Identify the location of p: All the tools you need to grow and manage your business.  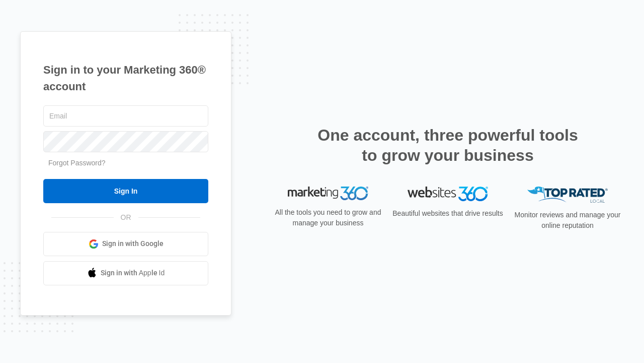
(328, 217).